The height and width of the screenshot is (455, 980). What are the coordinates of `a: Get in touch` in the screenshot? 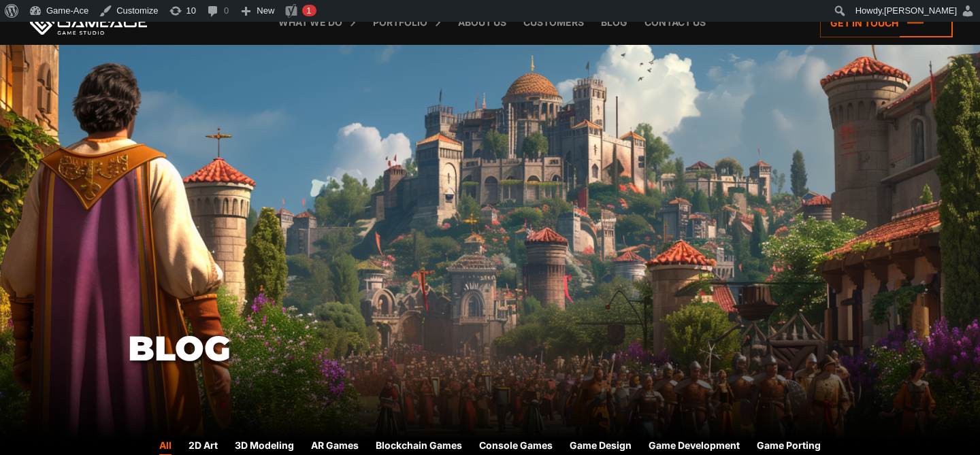 It's located at (886, 22).